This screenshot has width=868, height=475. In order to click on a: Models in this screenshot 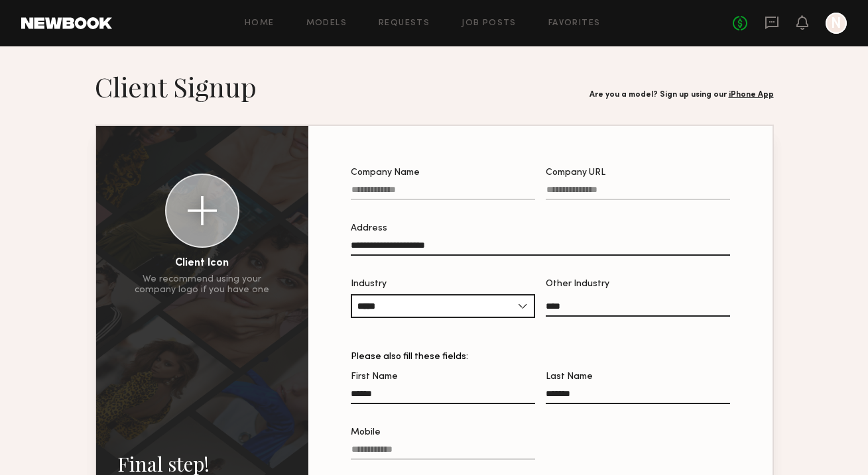, I will do `click(326, 23)`.